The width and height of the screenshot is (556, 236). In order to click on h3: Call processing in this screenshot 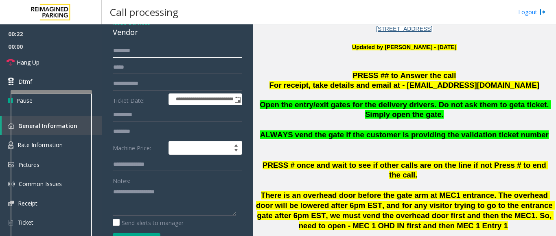, I will do `click(144, 12)`.